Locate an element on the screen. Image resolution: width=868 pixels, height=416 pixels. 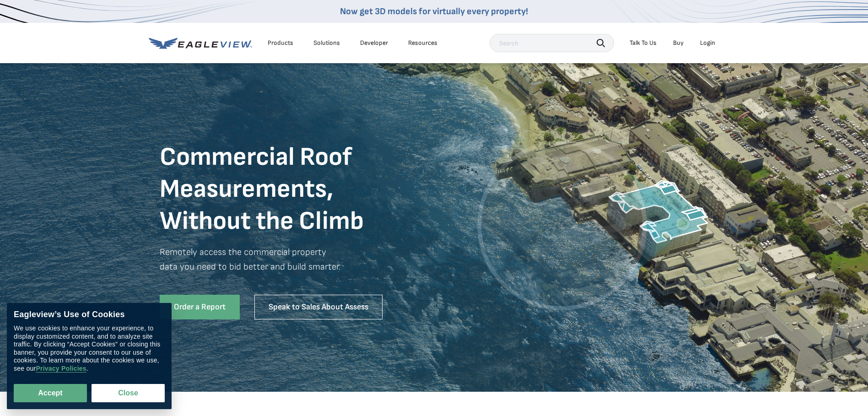
button: Close is located at coordinates (128, 393).